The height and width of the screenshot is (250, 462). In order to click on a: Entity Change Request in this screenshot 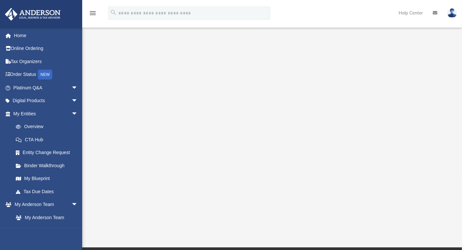, I will do `click(48, 153)`.